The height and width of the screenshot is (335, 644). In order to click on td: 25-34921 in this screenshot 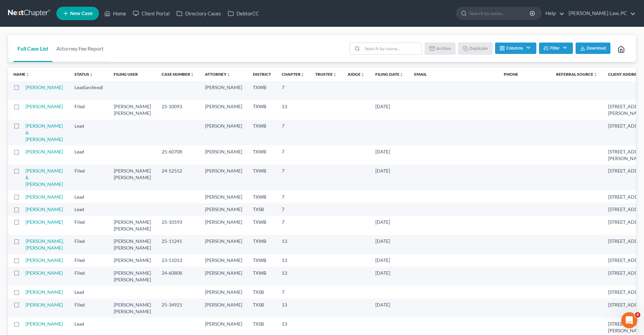, I will do `click(178, 308)`.